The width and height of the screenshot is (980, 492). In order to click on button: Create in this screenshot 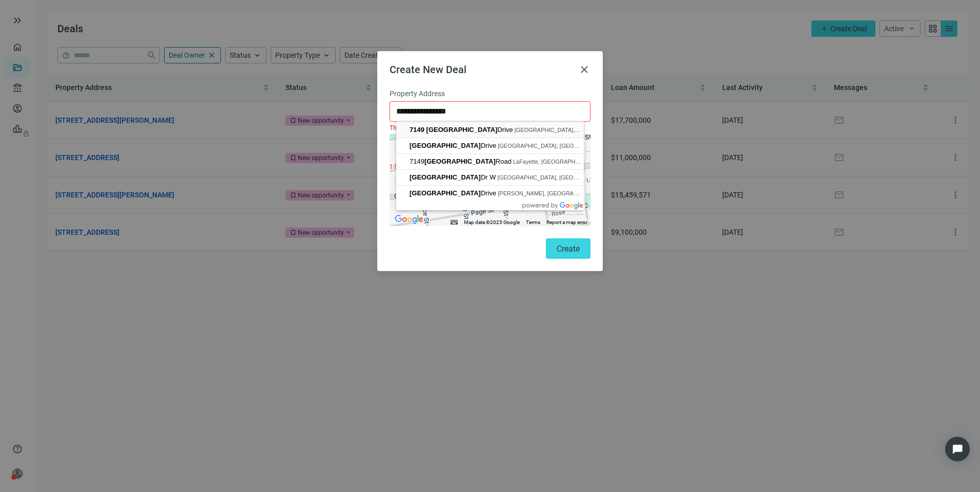, I will do `click(568, 248)`.